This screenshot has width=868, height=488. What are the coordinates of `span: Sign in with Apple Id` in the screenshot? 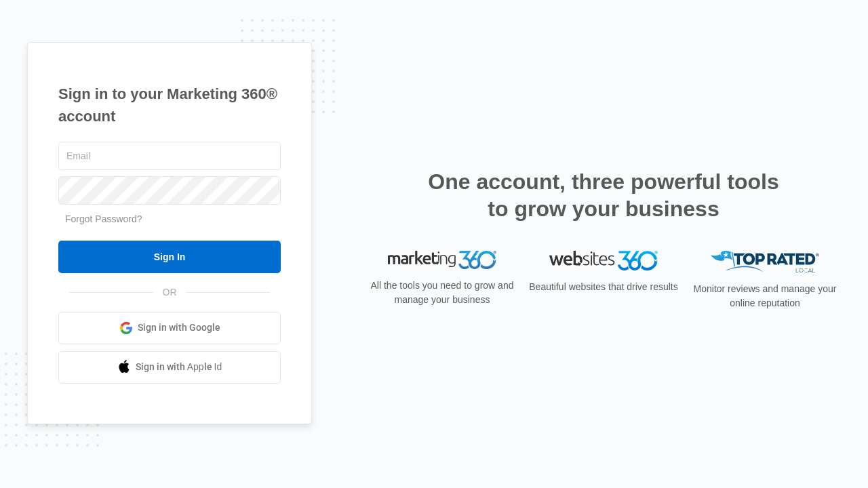 It's located at (179, 367).